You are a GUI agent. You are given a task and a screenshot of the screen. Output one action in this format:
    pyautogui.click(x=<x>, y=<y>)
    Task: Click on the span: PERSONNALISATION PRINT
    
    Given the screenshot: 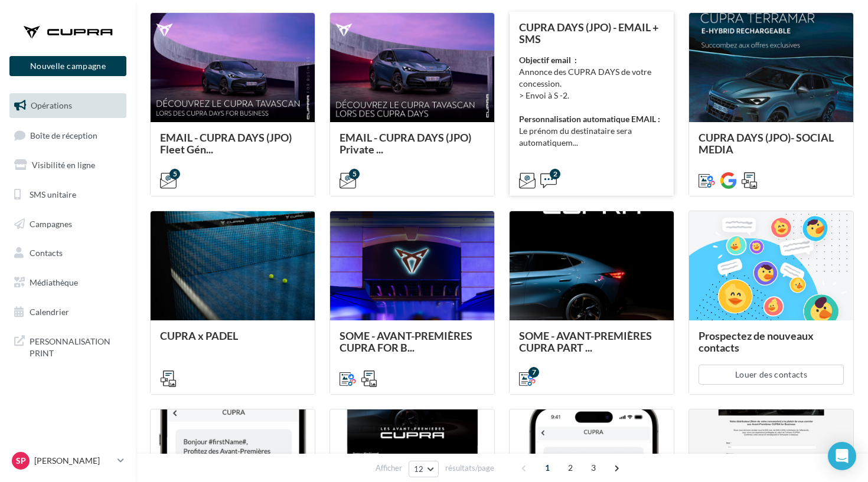 What is the action you would take?
    pyautogui.click(x=75, y=346)
    